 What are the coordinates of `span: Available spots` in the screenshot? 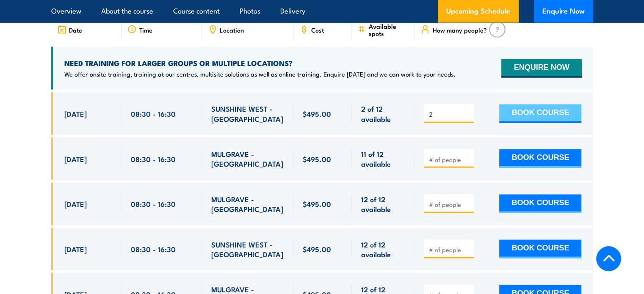 It's located at (388, 30).